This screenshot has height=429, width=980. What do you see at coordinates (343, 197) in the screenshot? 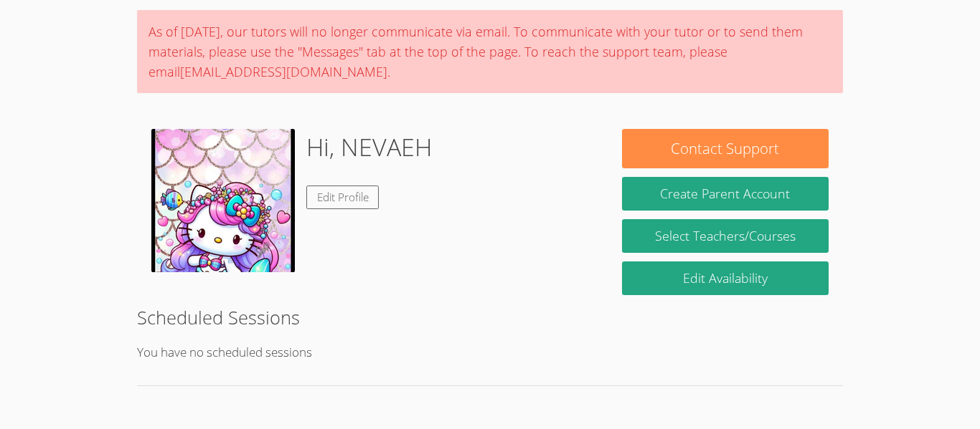
I see `a: Edit Profile` at bounding box center [343, 197].